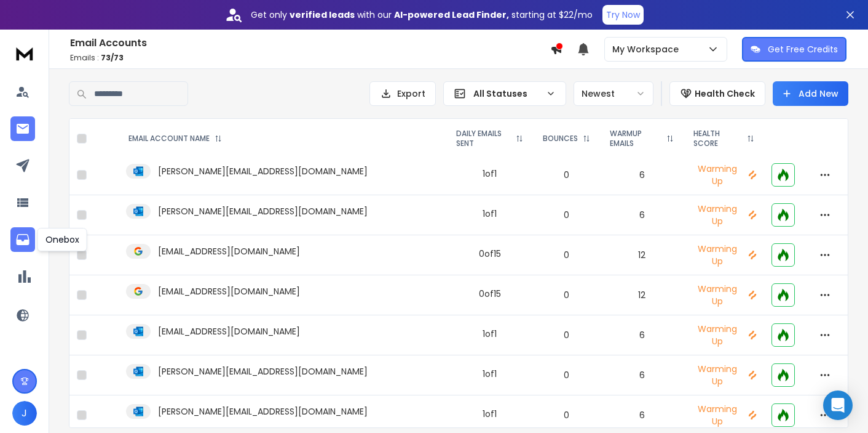 The image size is (868, 433). What do you see at coordinates (636, 138) in the screenshot?
I see `p: WARMUP EMAILS` at bounding box center [636, 138].